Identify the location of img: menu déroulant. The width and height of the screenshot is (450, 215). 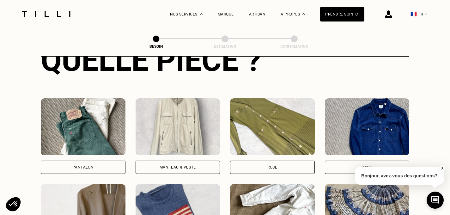
(426, 14).